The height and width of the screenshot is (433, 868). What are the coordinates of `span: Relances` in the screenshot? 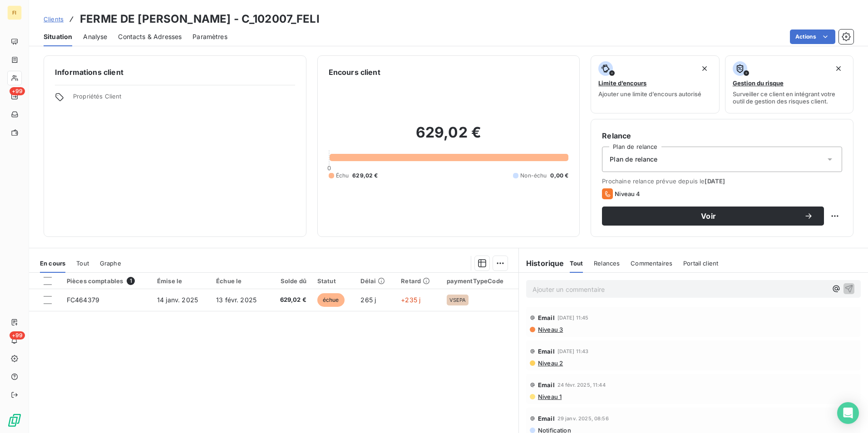 It's located at (607, 263).